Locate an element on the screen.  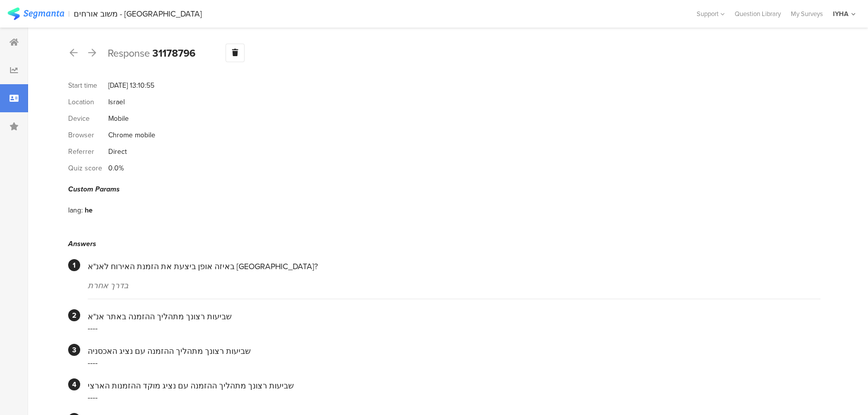
div: שביעות רצונך מתהליך ההזמנה עם נציג מוקד ההזמנות הארצי is located at coordinates (454, 385).